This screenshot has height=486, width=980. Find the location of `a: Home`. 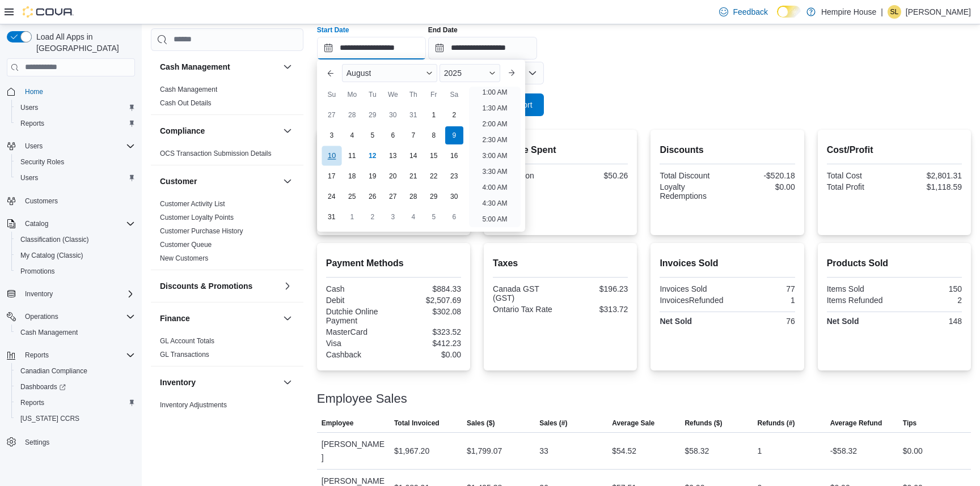

a: Home is located at coordinates (34, 92).